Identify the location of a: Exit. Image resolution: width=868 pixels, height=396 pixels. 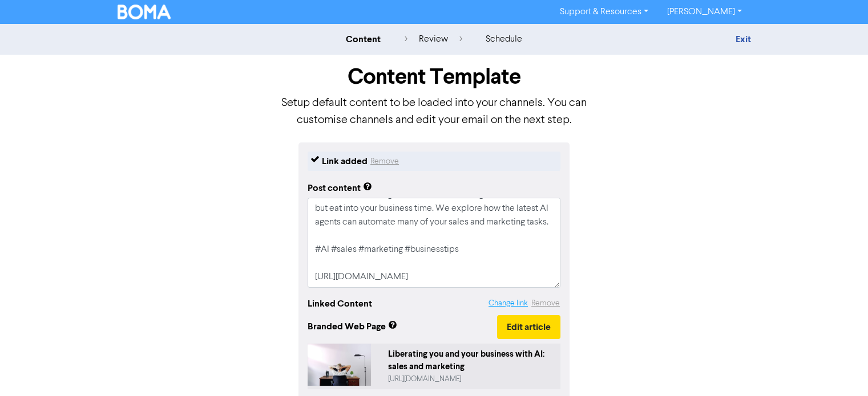
(743, 40).